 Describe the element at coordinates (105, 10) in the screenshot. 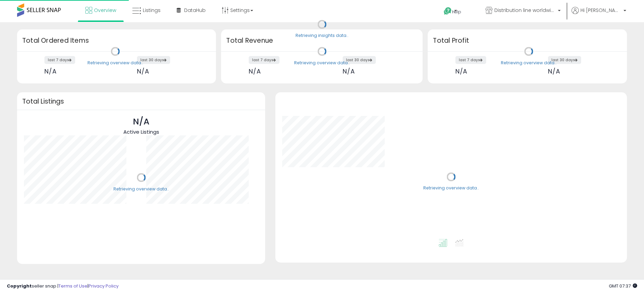

I see `span: Overview` at that location.